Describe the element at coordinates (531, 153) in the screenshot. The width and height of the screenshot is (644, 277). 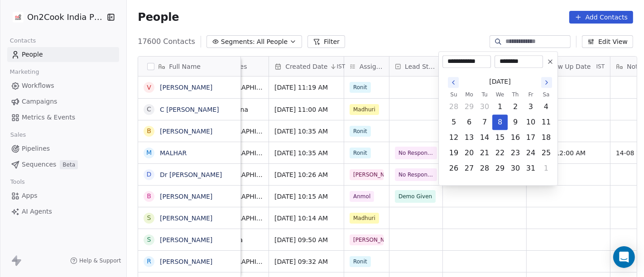
I see `button: Friday, October 24th, 2025` at that location.